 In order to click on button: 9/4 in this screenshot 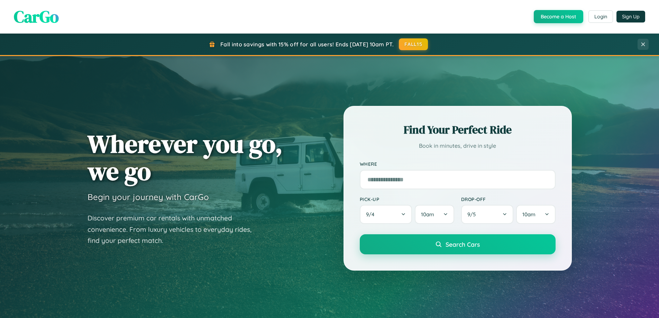, I will do `click(386, 214)`.